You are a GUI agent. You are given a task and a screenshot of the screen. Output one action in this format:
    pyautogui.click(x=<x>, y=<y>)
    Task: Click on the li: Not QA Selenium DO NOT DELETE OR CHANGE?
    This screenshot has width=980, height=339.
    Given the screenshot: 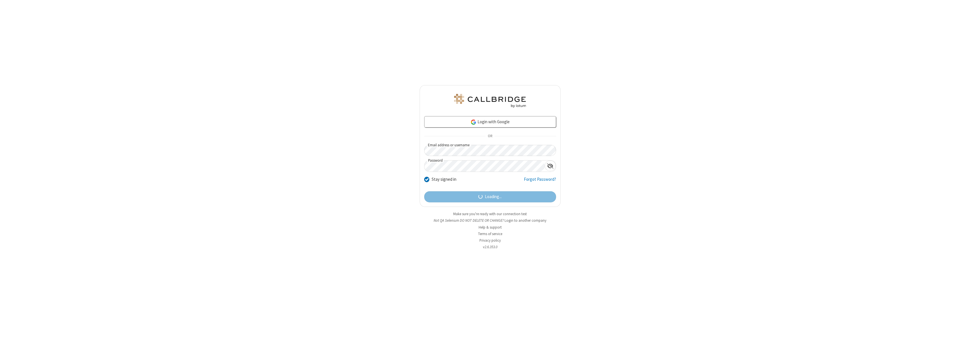 What is the action you would take?
    pyautogui.click(x=490, y=221)
    